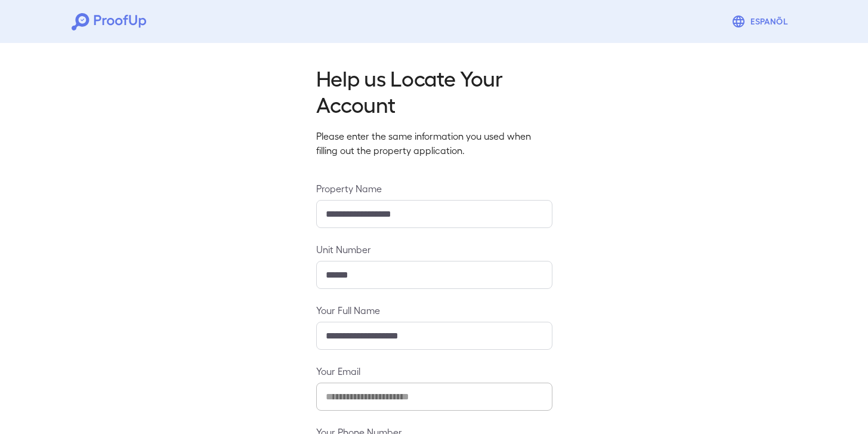 Image resolution: width=868 pixels, height=434 pixels. Describe the element at coordinates (435, 188) in the screenshot. I see `label: Property Name` at that location.